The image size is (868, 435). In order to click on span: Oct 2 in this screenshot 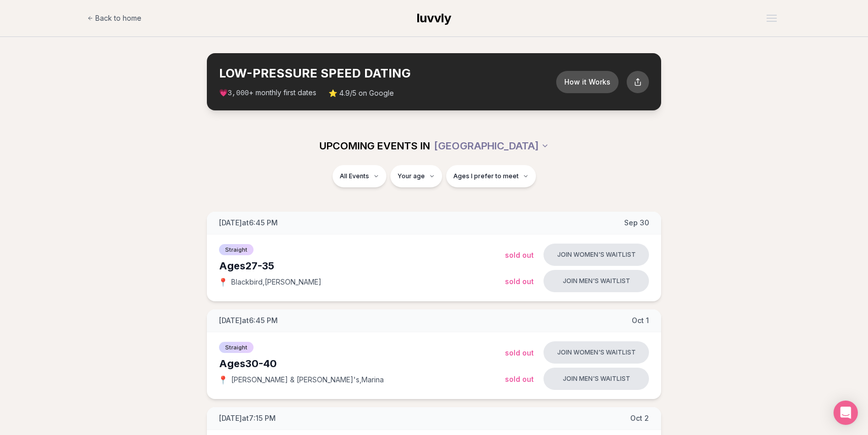, I will do `click(639, 419)`.